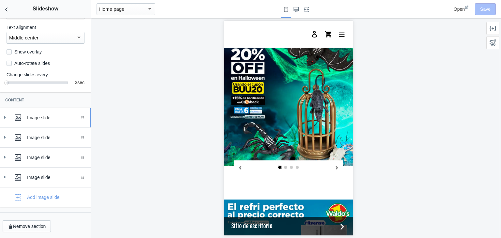 The width and height of the screenshot is (501, 238). What do you see at coordinates (45, 75) in the screenshot?
I see `label: Change slides every` at bounding box center [45, 75].